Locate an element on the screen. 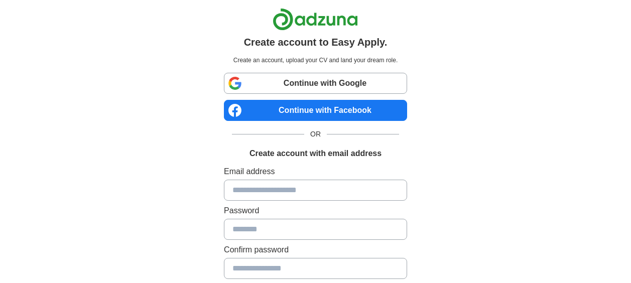  label: Password is located at coordinates (315, 211).